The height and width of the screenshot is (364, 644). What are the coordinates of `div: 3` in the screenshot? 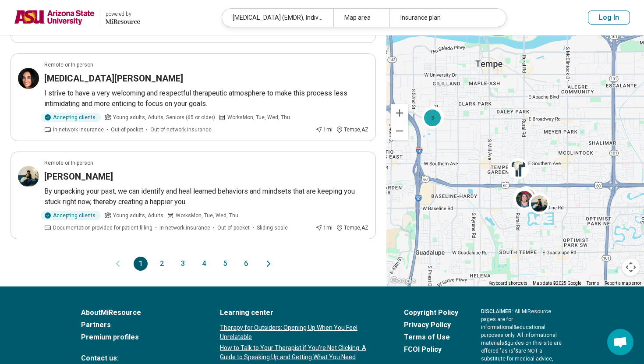 It's located at (433, 117).